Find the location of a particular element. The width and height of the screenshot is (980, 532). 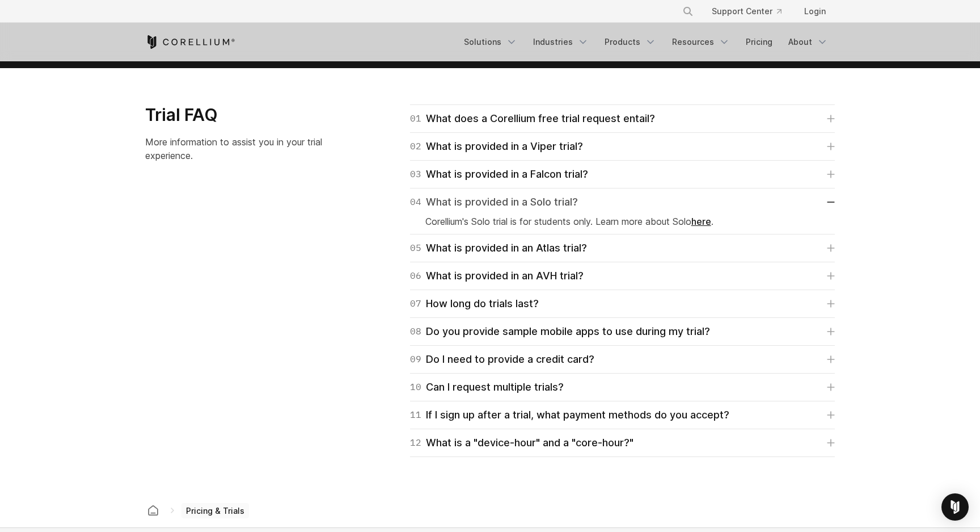

div: Do I need to provide a credit card? is located at coordinates (502, 359).